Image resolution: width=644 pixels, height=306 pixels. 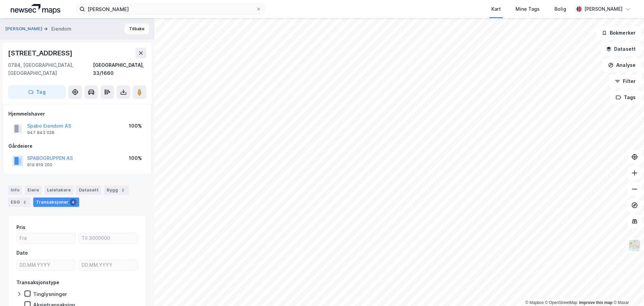 I want to click on div: Eiendom, so click(x=61, y=29).